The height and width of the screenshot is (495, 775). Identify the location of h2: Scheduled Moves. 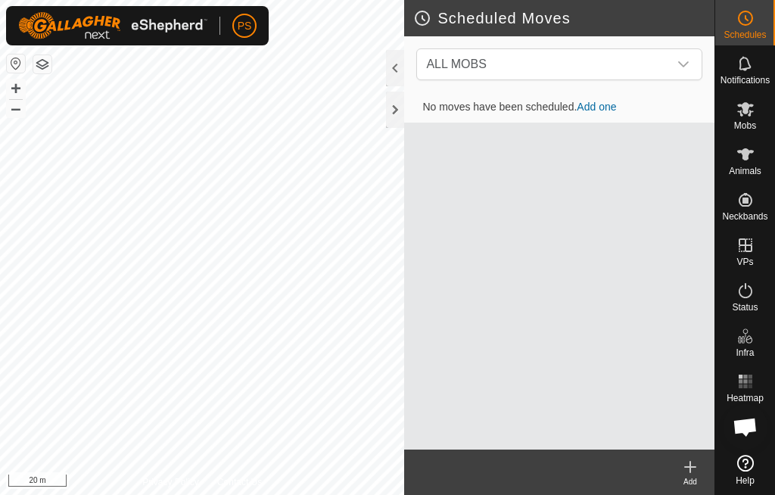
(564, 18).